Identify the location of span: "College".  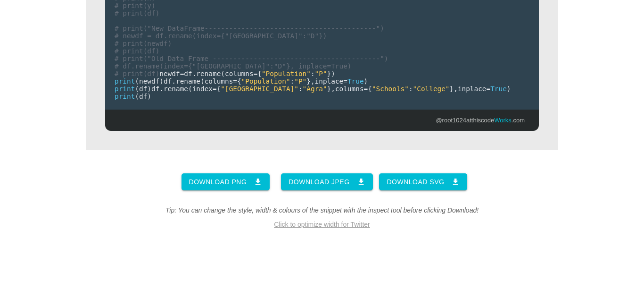
(431, 89).